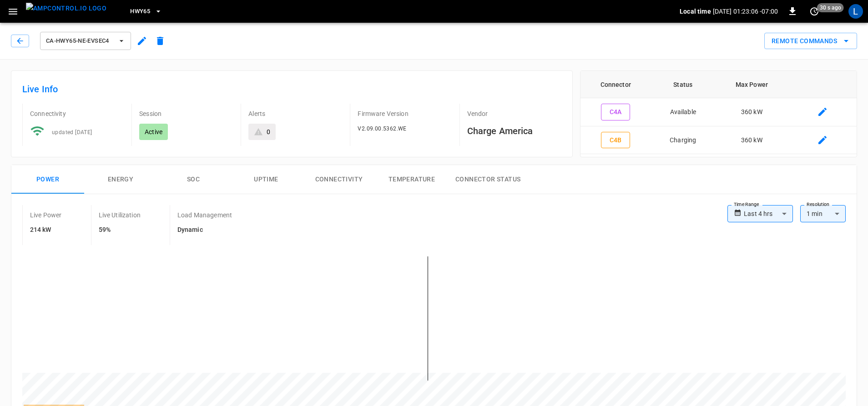  What do you see at coordinates (514, 131) in the screenshot?
I see `h6: Charge America` at bounding box center [514, 131].